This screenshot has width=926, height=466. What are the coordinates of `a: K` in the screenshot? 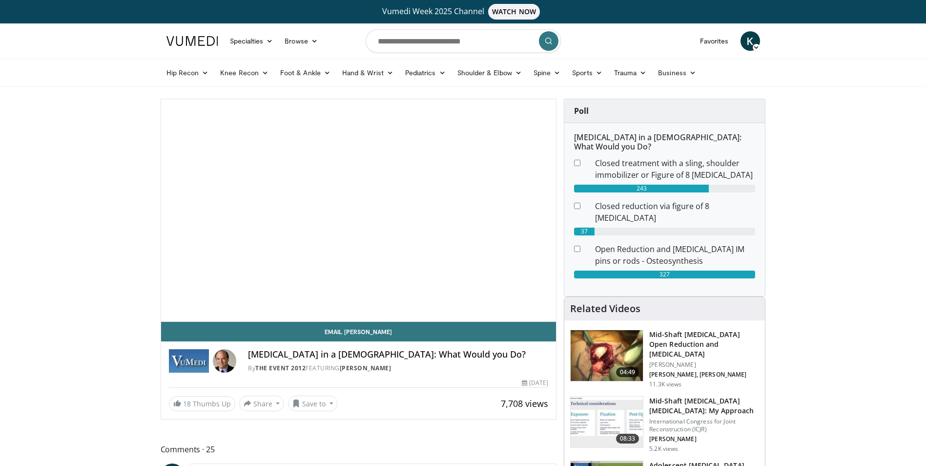 It's located at (751, 41).